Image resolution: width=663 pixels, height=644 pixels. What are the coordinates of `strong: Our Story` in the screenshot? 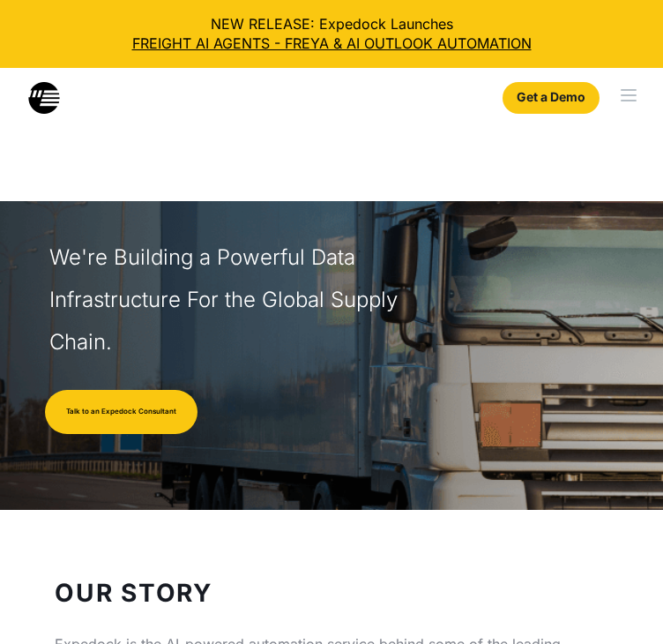 It's located at (133, 592).